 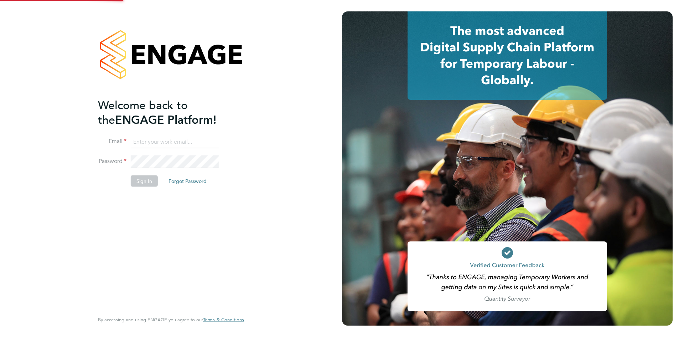 I want to click on button: Sign In, so click(x=144, y=181).